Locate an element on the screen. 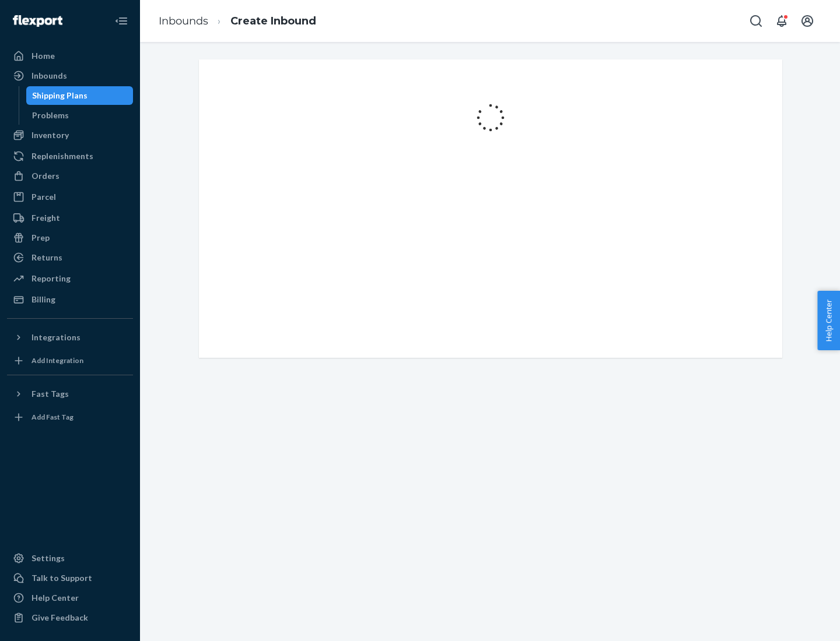 Image resolution: width=840 pixels, height=641 pixels. div: Prep is located at coordinates (40, 238).